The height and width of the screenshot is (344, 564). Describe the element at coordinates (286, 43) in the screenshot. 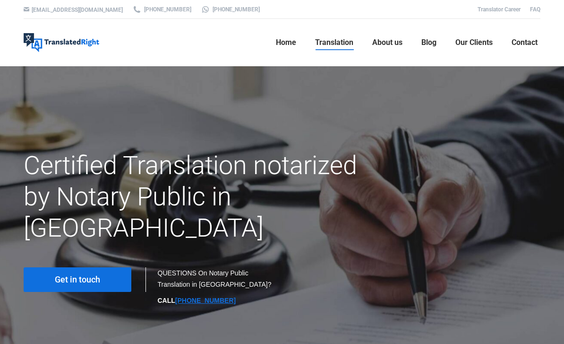

I see `a: Home` at that location.